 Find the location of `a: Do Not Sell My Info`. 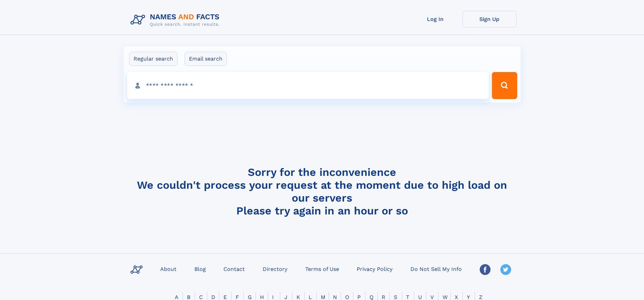

a: Do Not Sell My Info is located at coordinates (436, 269).